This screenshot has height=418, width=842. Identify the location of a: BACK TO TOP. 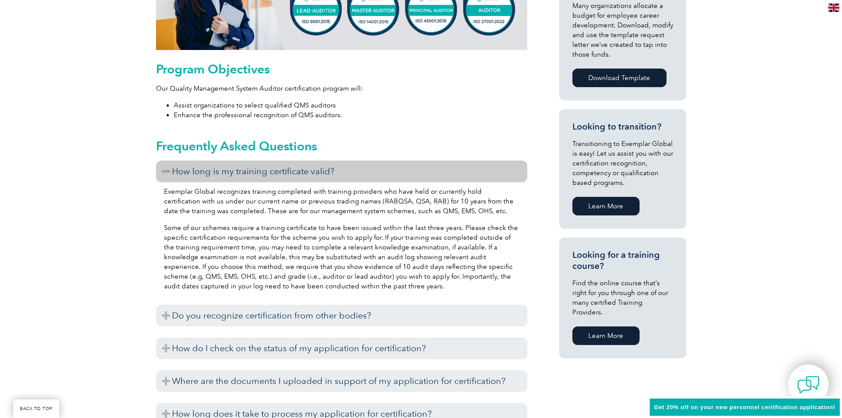
(36, 408).